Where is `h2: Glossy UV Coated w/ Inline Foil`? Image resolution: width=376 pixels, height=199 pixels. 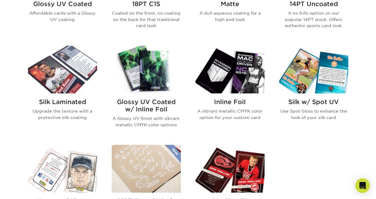 h2: Glossy UV Coated w/ Inline Foil is located at coordinates (146, 106).